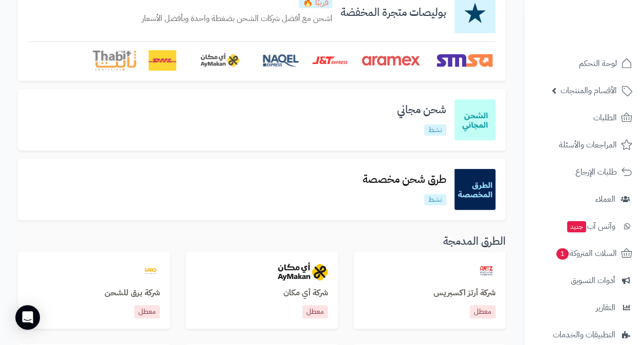 The width and height of the screenshot is (644, 345). Describe the element at coordinates (404, 179) in the screenshot. I see `h3: طرق شحن مخصصة` at that location.